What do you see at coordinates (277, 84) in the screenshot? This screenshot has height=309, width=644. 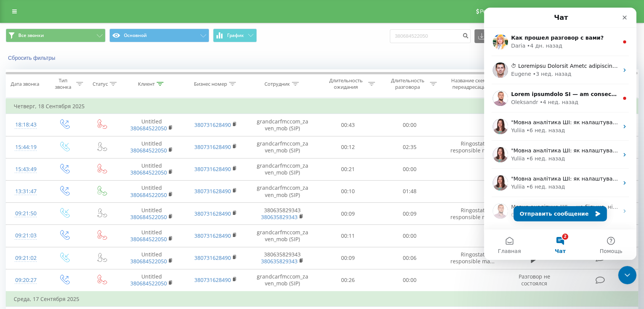 I see `div: Сотрудник` at bounding box center [277, 84].